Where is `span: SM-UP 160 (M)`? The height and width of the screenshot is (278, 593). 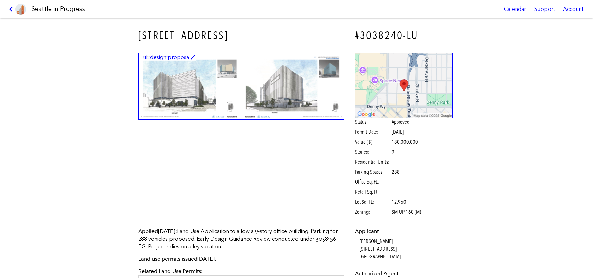 span: SM-UP 160 (M) is located at coordinates (406, 212).